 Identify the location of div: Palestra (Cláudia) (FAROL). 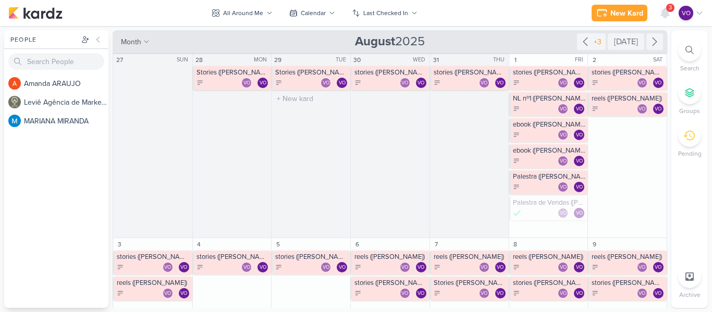
(549, 177).